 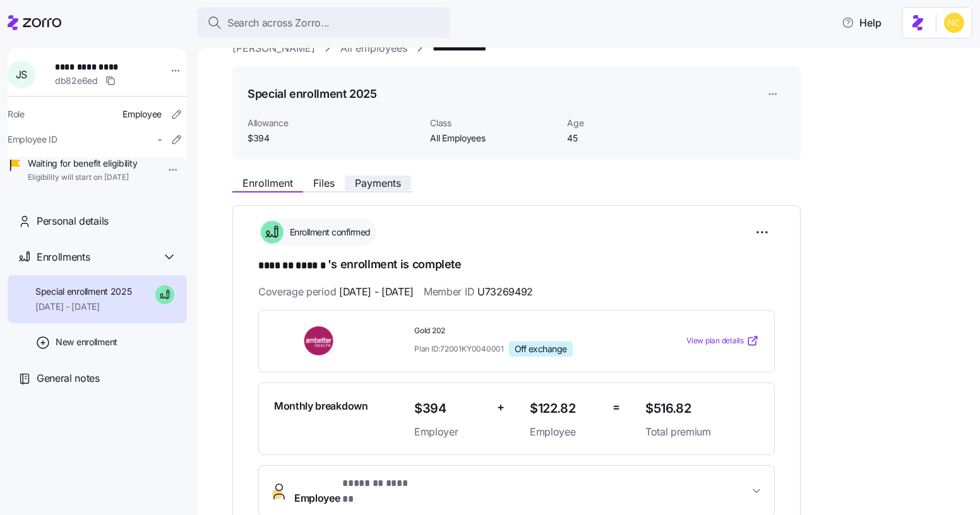 What do you see at coordinates (630, 138) in the screenshot?
I see `span: 45` at bounding box center [630, 138].